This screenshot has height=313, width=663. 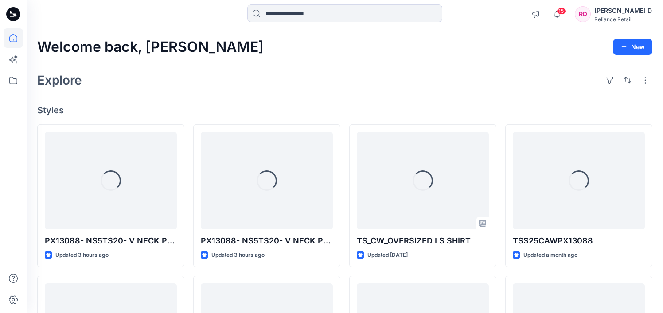 What do you see at coordinates (632, 47) in the screenshot?
I see `button: New` at bounding box center [632, 47].